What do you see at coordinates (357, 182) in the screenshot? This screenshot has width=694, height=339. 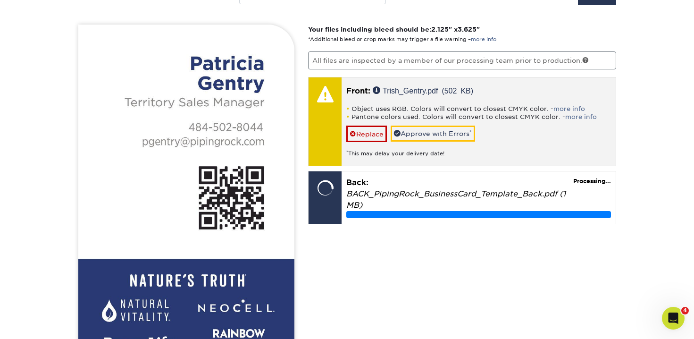 I see `span: Back:` at bounding box center [357, 182].